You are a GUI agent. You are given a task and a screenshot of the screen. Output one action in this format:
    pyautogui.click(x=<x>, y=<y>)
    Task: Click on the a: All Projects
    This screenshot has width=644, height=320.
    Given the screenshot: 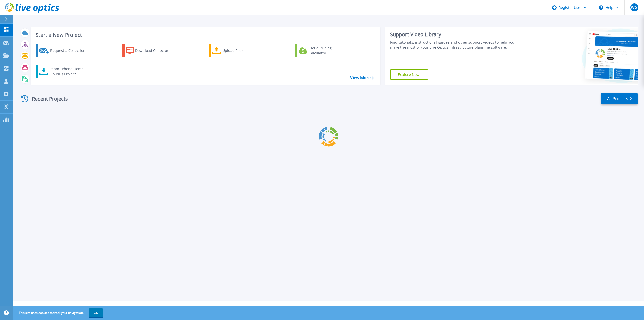 What is the action you would take?
    pyautogui.click(x=619, y=99)
    